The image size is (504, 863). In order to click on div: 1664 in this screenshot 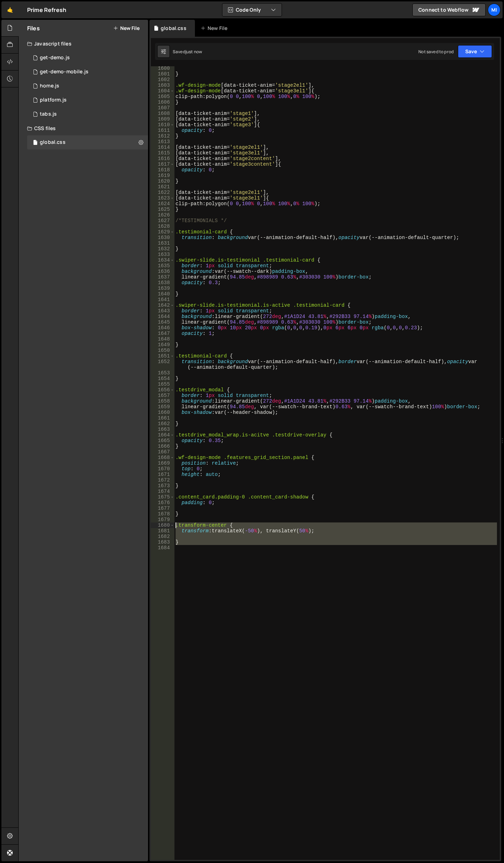, I will do `click(163, 435)`.